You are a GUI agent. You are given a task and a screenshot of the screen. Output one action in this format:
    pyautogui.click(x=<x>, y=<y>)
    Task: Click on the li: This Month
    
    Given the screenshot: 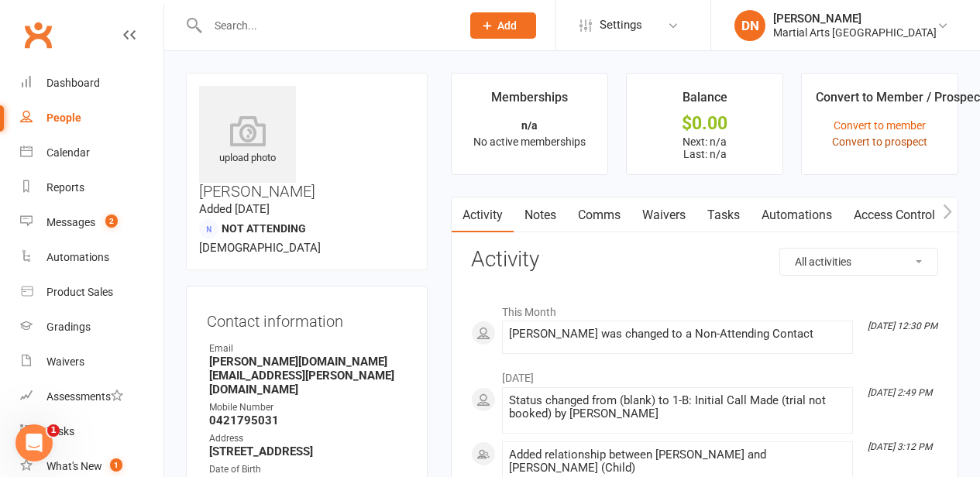 What is the action you would take?
    pyautogui.click(x=704, y=308)
    